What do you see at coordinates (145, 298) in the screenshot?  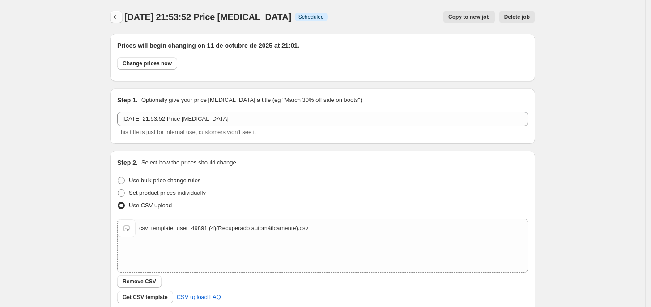 I see `span: Get CSV template` at bounding box center [145, 298].